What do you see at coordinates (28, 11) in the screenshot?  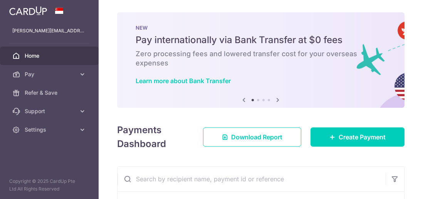 I see `img: CardUp` at bounding box center [28, 11].